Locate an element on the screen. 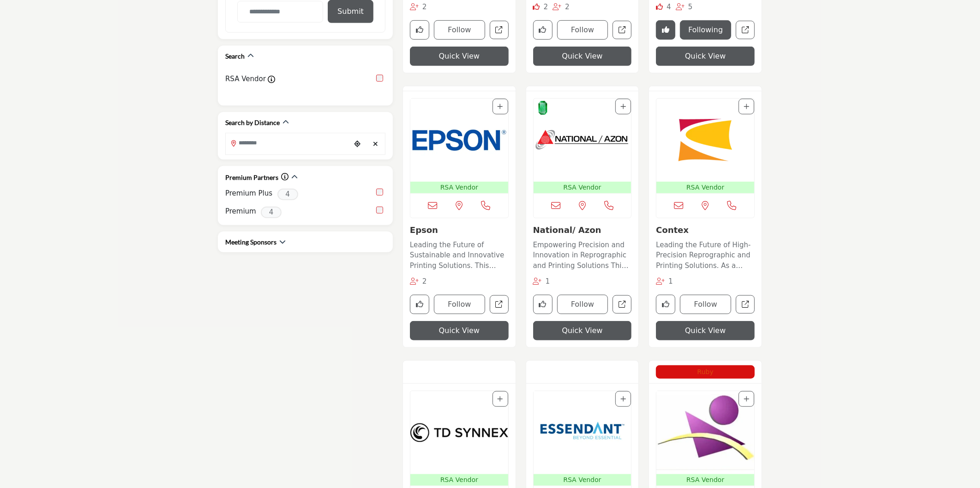  h3: National/ Azon is located at coordinates (583, 230).